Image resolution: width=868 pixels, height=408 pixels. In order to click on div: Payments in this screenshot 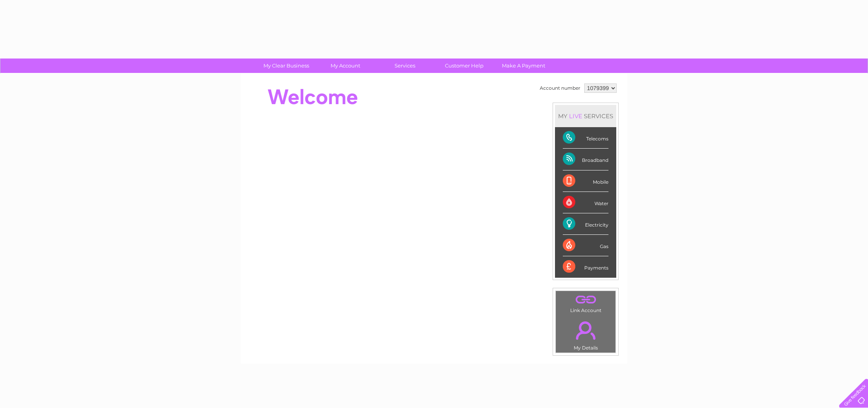, I will do `click(585, 267)`.